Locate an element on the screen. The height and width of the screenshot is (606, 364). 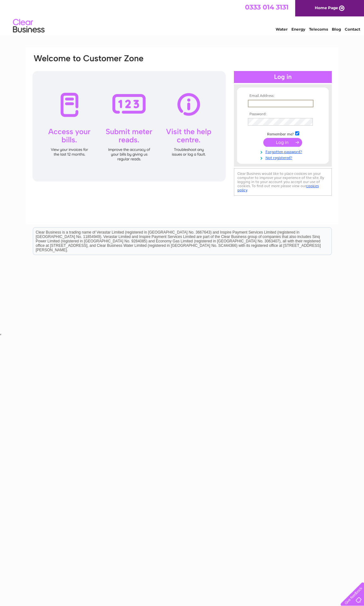
input: Submit is located at coordinates (283, 142).